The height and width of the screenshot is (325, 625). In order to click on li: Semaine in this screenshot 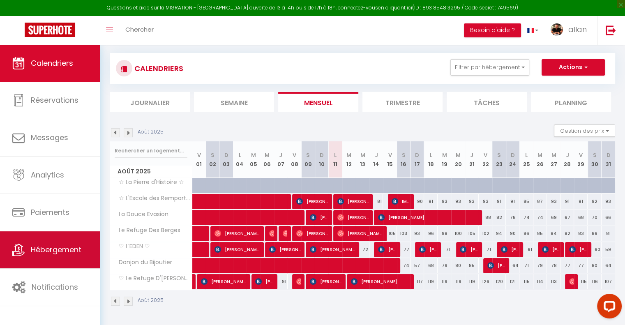, I will do `click(234, 102)`.